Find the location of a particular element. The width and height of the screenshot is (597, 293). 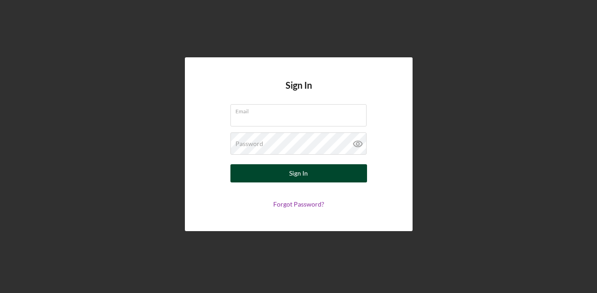

button: Sign In is located at coordinates (299, 174).